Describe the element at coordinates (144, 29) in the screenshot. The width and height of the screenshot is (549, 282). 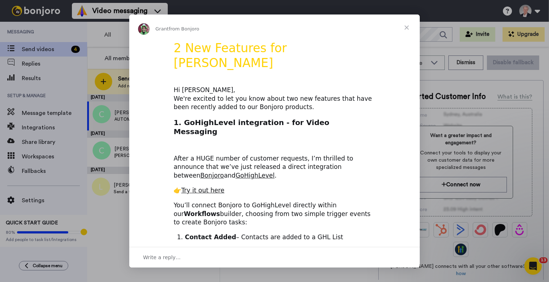
I see `img: Profile image for Grant` at that location.